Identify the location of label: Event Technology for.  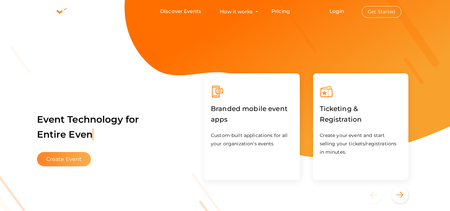
(88, 127).